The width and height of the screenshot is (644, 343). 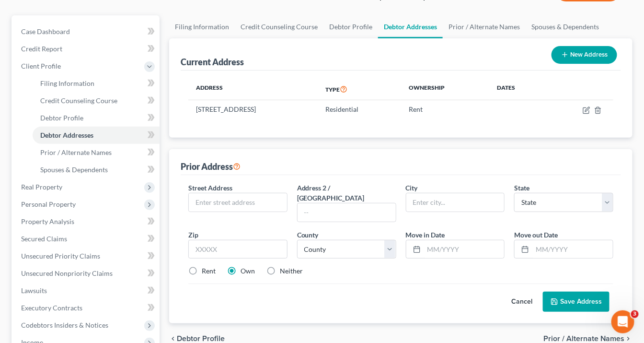 What do you see at coordinates (86, 290) in the screenshot?
I see `a: Lawsuits` at bounding box center [86, 290].